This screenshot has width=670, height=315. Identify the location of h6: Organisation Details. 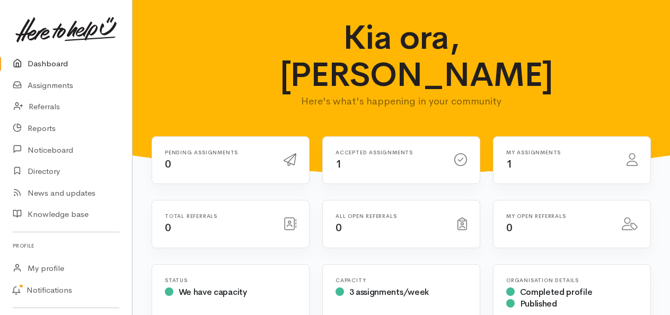
(572, 280).